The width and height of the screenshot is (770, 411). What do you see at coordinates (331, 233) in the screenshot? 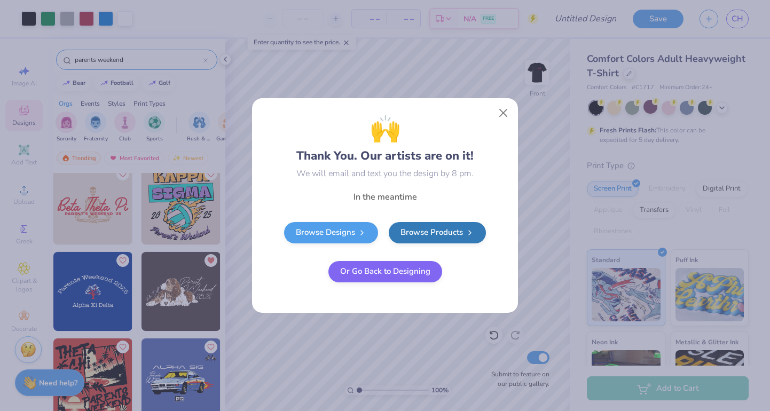
I see `a: Browse Designs` at bounding box center [331, 233].